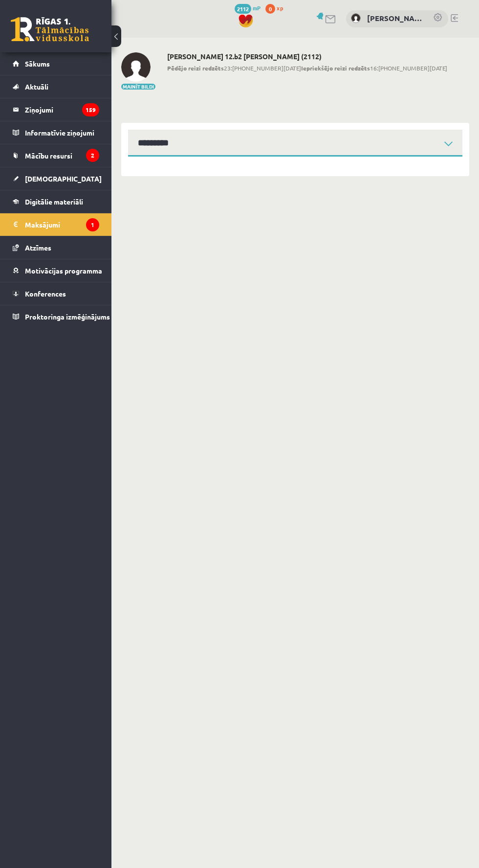 The height and width of the screenshot is (868, 479). What do you see at coordinates (196, 68) in the screenshot?
I see `b: Pēdējo reizi redzēts` at bounding box center [196, 68].